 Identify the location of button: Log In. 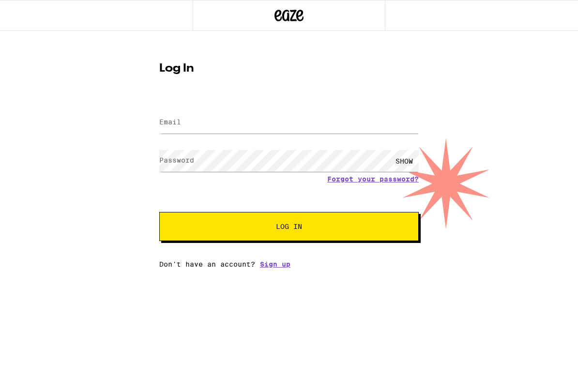
(289, 226).